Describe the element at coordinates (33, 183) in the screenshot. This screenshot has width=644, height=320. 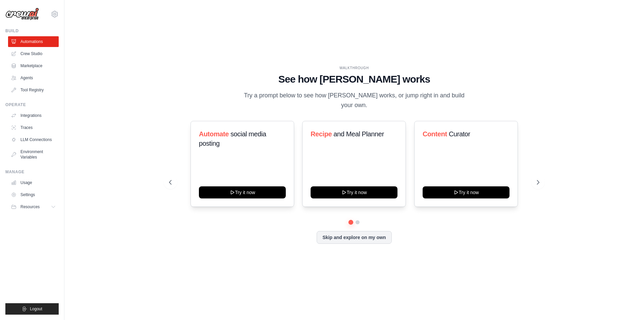
I see `a: Usage` at that location.